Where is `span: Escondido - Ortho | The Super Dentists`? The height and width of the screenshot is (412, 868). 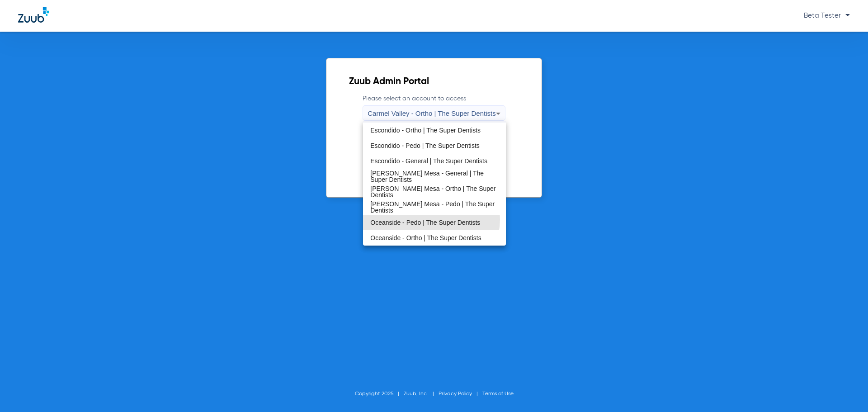 span: Escondido - Ortho | The Super Dentists is located at coordinates (426, 130).